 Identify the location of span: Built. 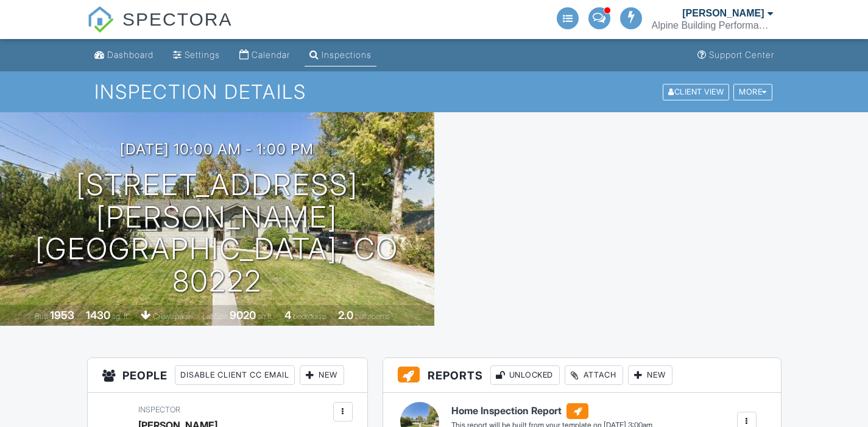
(41, 316).